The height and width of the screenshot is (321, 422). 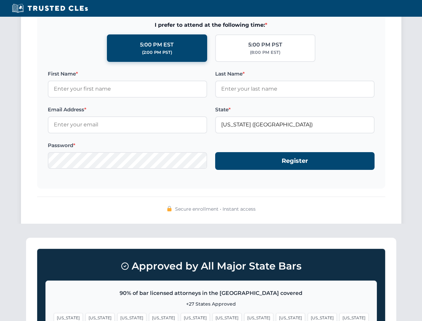 I want to click on span: Secure enrollment • Instant access, so click(x=215, y=209).